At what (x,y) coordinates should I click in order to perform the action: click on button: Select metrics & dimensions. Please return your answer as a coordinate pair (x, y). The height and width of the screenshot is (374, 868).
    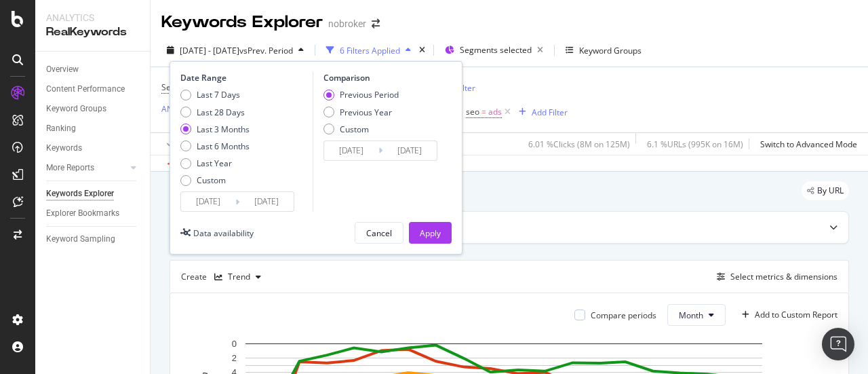
    Looking at the image, I should click on (774, 277).